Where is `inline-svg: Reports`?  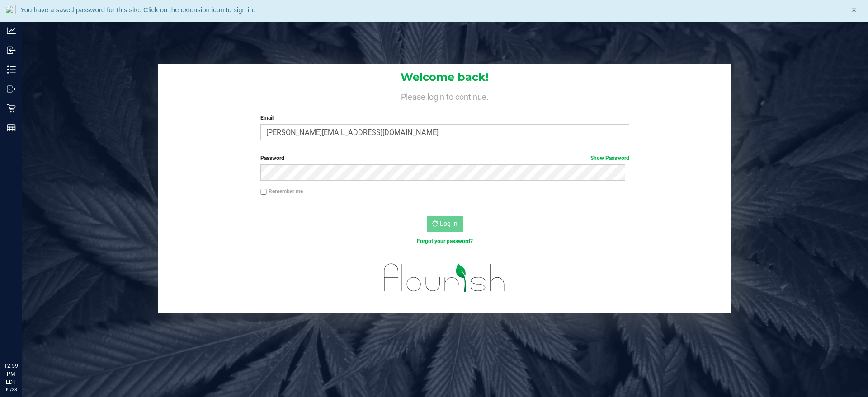
inline-svg: Reports is located at coordinates (11, 128).